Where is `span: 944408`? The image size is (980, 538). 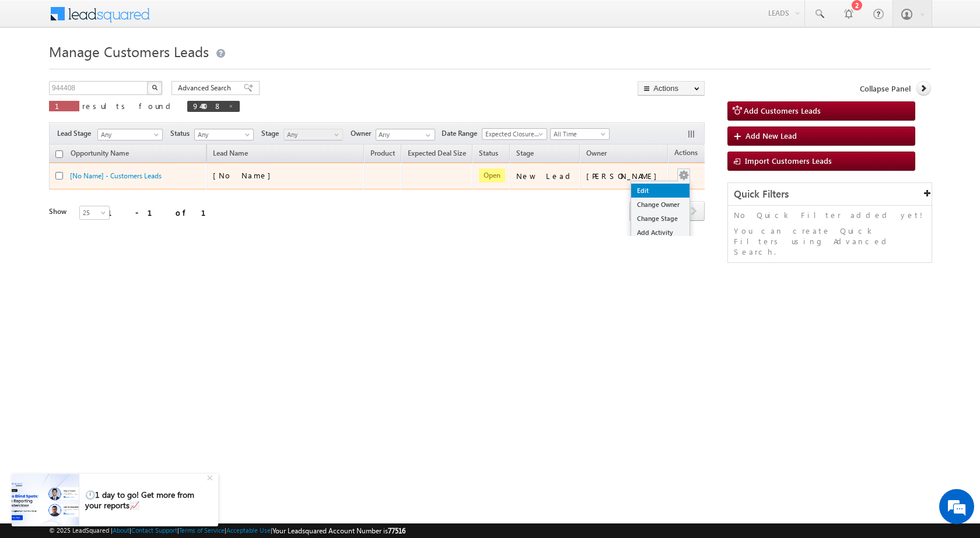 span: 944408 is located at coordinates (207, 105).